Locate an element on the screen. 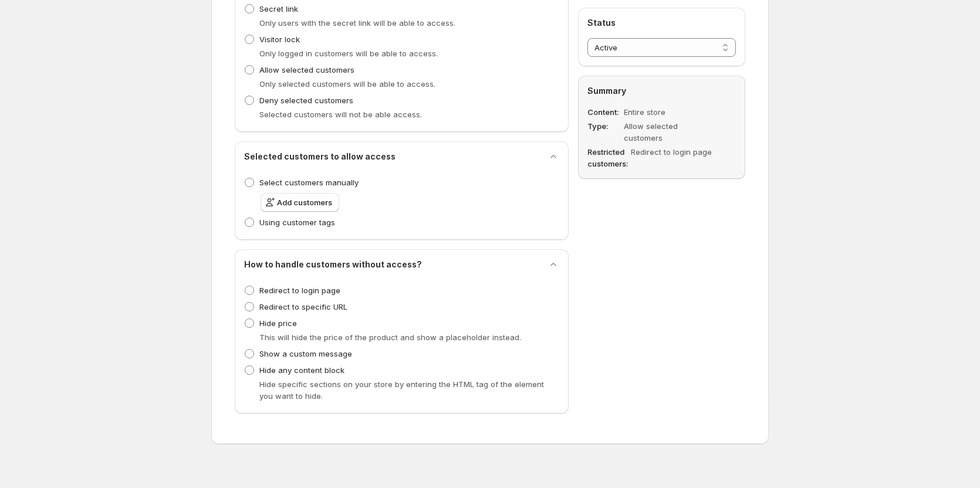 This screenshot has height=488, width=980. span: Using customer tags is located at coordinates (297, 222).